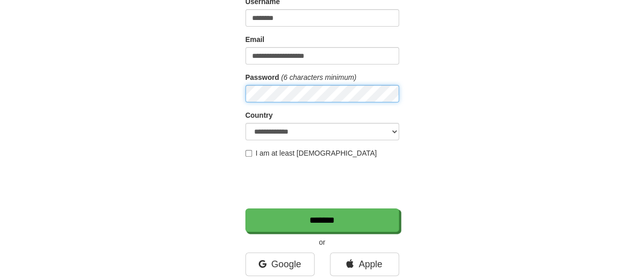 The image size is (644, 277). Describe the element at coordinates (364, 264) in the screenshot. I see `a: Apple` at that location.